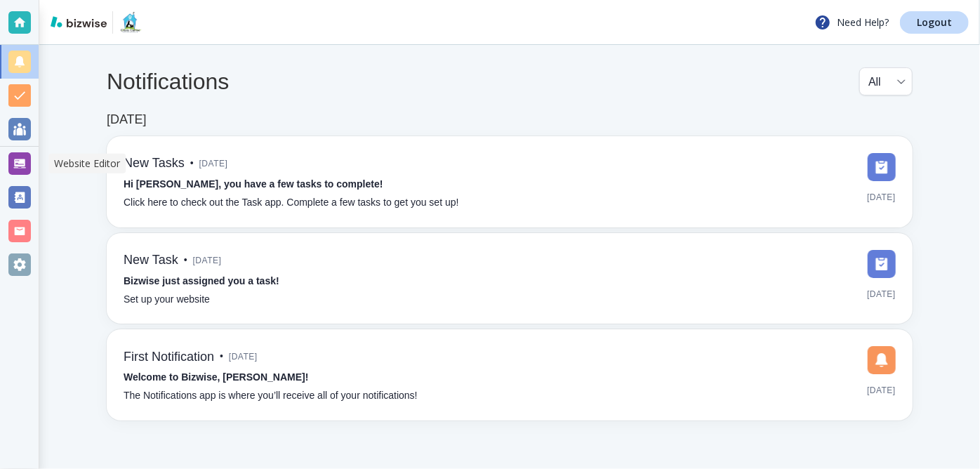 The width and height of the screenshot is (980, 469). What do you see at coordinates (78, 22) in the screenshot?
I see `img: bizwise` at bounding box center [78, 22].